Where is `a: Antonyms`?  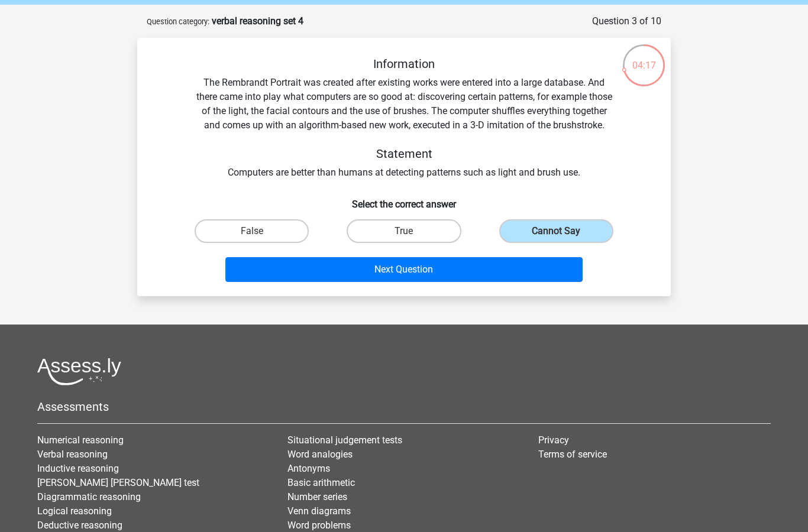 a: Antonyms is located at coordinates (309, 468).